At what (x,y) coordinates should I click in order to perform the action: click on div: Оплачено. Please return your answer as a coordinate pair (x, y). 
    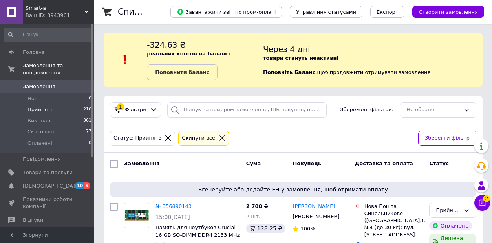
    Looking at the image, I should click on (451, 226).